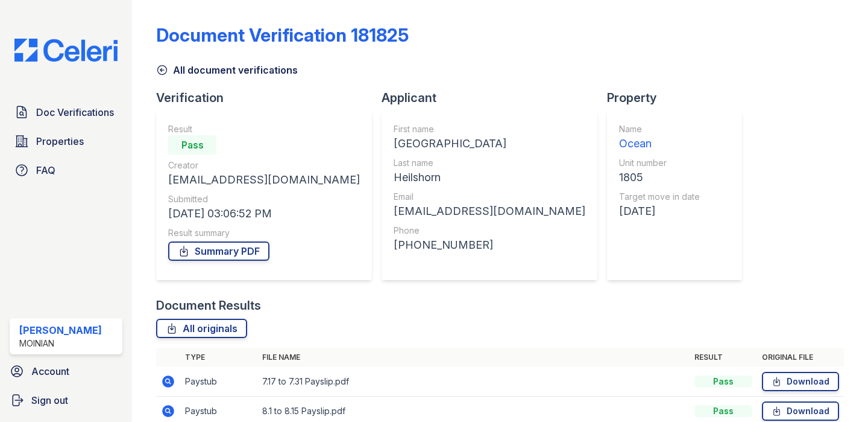 This screenshot has width=868, height=422. I want to click on div: Target move in date, so click(660, 197).